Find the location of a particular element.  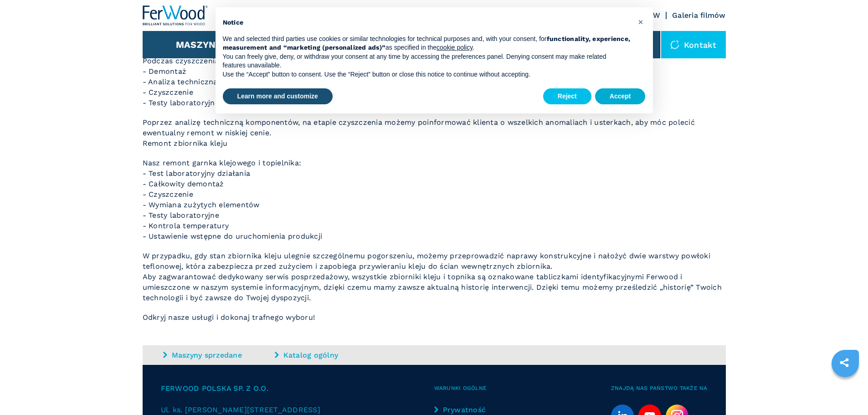

a: sharethis is located at coordinates (844, 363).